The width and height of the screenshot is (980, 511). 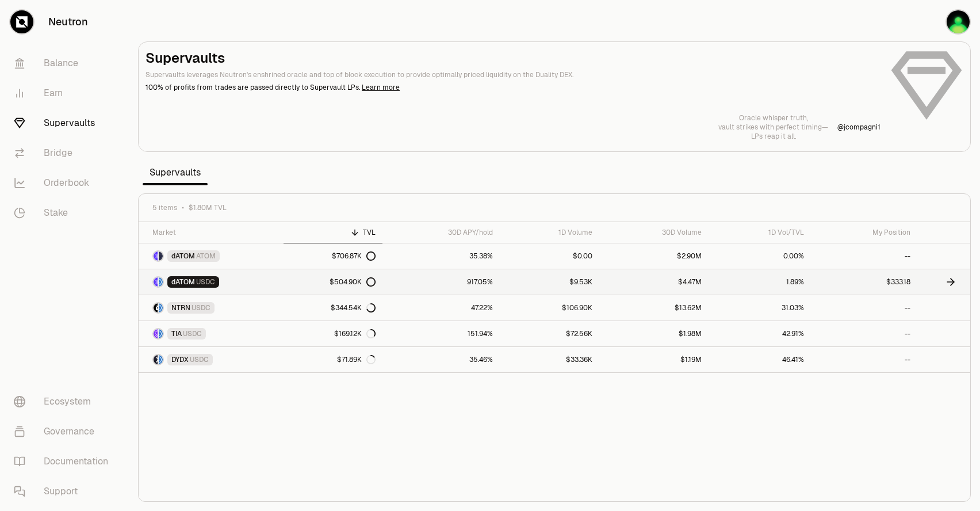 I want to click on div: $706.87K, so click(x=354, y=256).